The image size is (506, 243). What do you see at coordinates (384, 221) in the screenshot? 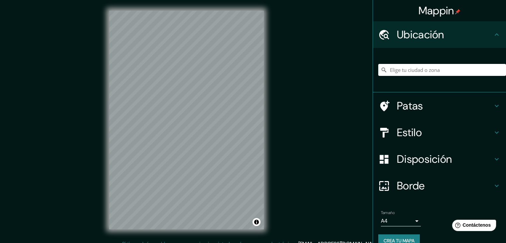
I see `font: A4` at bounding box center [384, 221].